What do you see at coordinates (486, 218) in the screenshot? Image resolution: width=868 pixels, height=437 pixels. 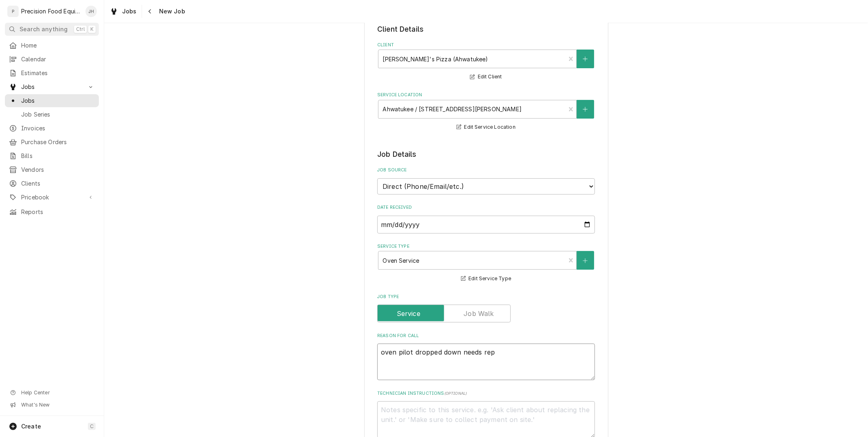 I see `div: Date Received` at bounding box center [486, 218].